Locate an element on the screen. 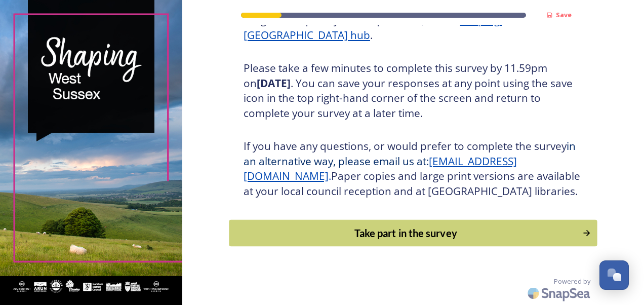  img: SnapSea Logo is located at coordinates (560, 292).